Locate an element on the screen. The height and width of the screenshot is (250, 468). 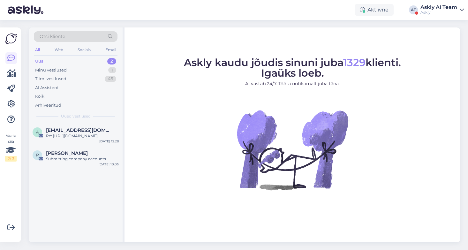
span: alexachals202@gmail.com is located at coordinates (79, 130).